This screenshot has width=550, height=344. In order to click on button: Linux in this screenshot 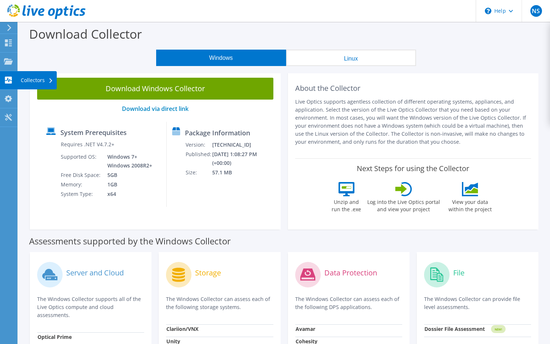, I will do `click(351, 58)`.